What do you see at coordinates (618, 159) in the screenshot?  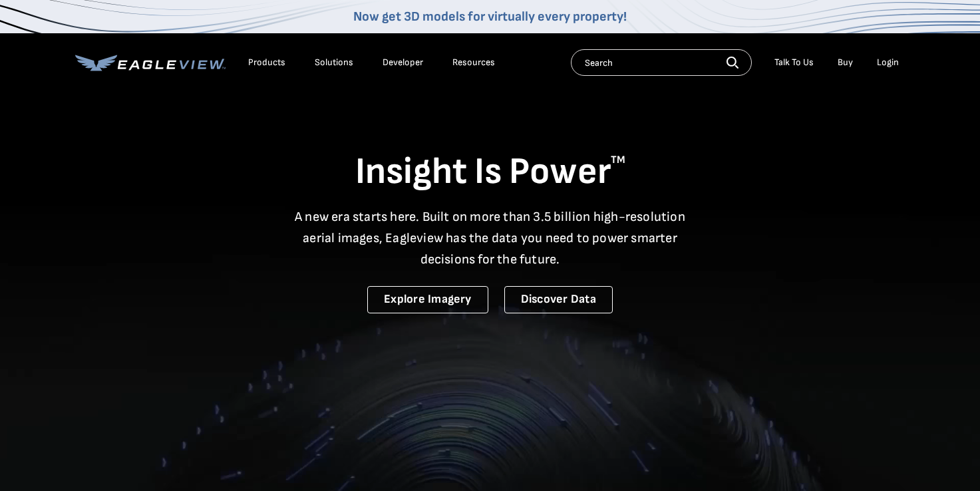 I see `sup: TM` at bounding box center [618, 159].